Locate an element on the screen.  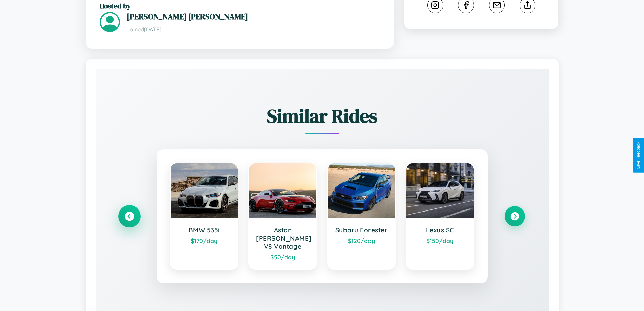
div: $ 170 /day is located at coordinates (204, 240).